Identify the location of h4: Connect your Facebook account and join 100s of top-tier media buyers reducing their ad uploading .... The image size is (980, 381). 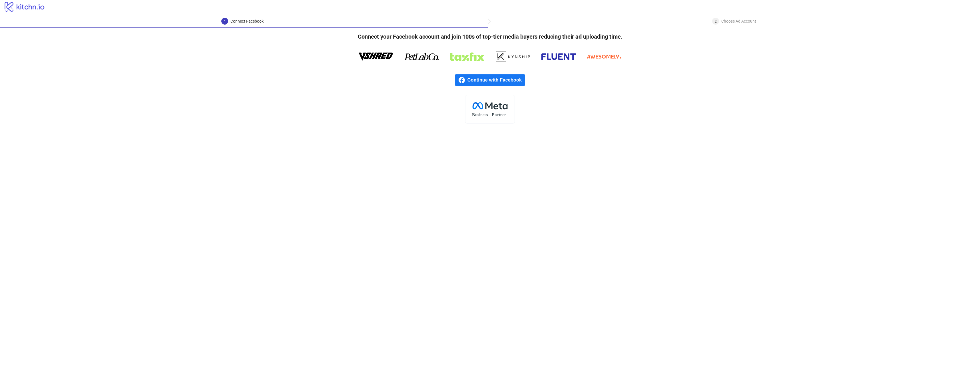
(490, 37).